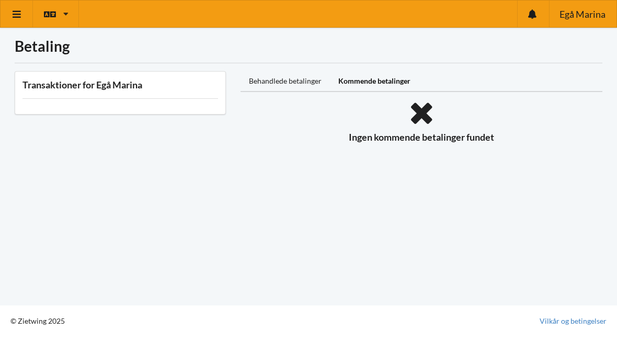  Describe the element at coordinates (573, 321) in the screenshot. I see `a: Vilkår og betingelser` at that location.